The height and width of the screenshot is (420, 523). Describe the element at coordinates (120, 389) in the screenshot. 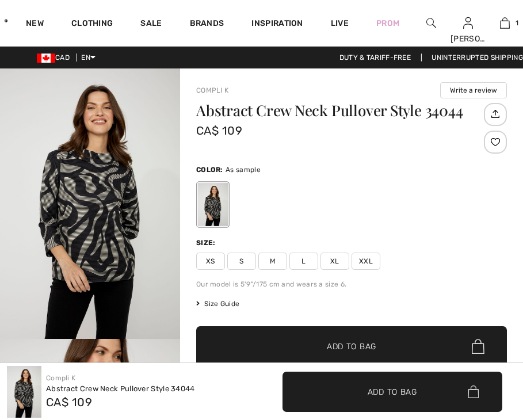

I see `div: Abstract Crew Neck Pullover Style 34044` at that location.